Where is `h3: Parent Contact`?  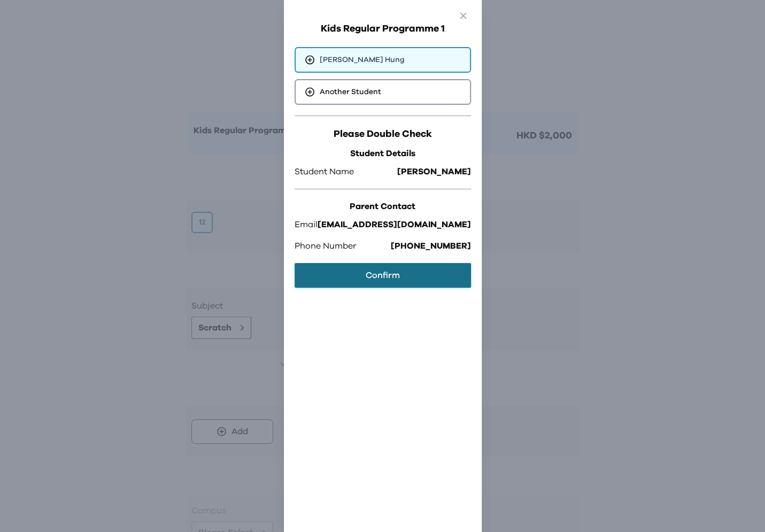
h3: Parent Contact is located at coordinates (383, 206).